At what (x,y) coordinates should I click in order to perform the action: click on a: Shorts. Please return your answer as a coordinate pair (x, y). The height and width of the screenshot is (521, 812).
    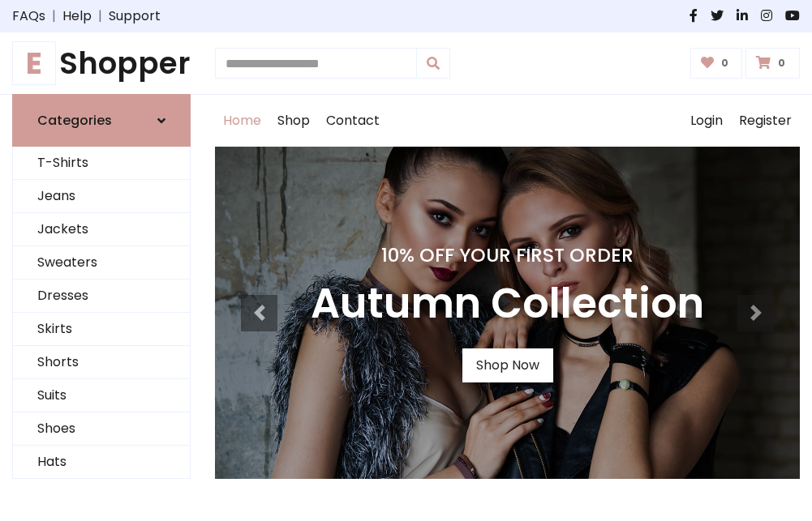
    Looking at the image, I should click on (102, 362).